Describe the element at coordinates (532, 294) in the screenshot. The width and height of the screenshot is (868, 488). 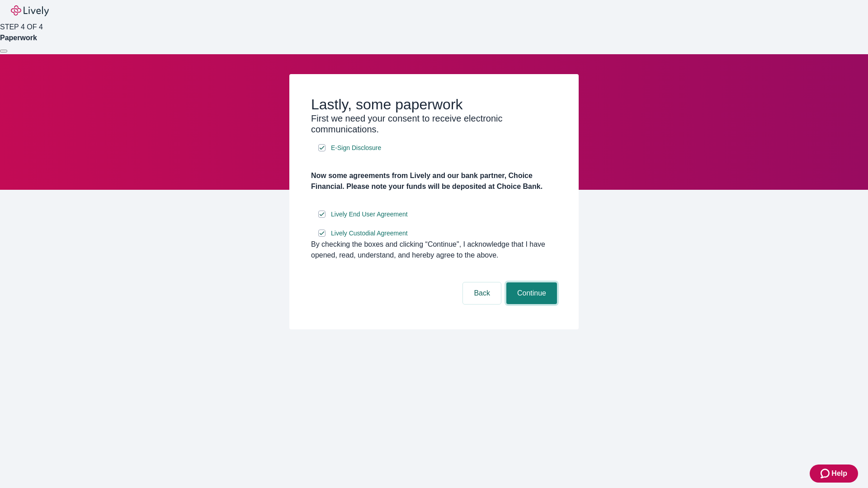
I see `button: Continue` at that location.